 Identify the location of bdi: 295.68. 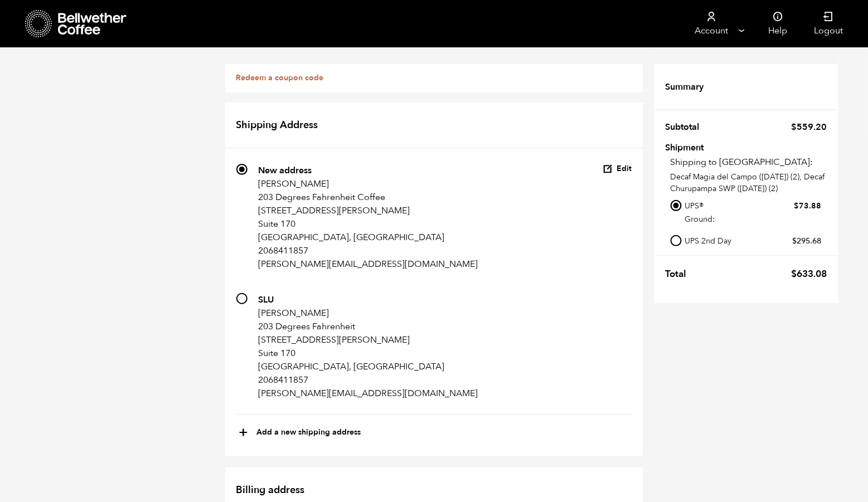
(807, 241).